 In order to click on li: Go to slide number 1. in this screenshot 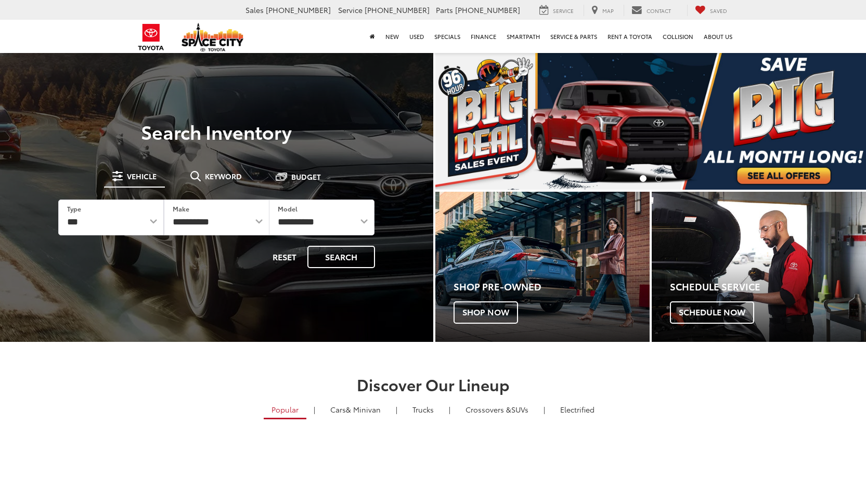, I will do `click(642, 178)`.